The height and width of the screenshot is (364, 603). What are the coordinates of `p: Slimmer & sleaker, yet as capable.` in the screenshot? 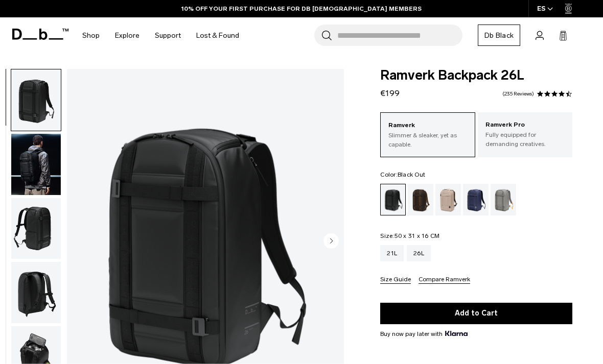 It's located at (427, 140).